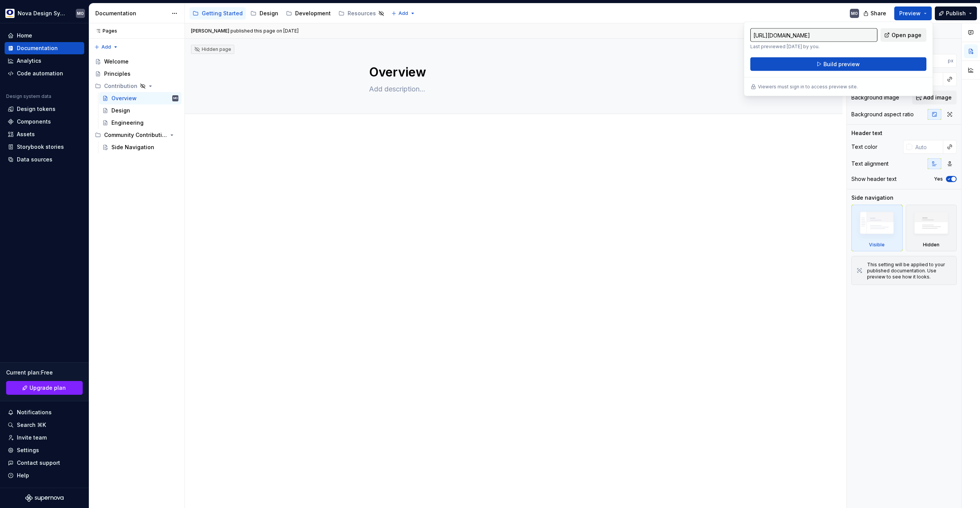  I want to click on a: Upgrade plan, so click(44, 387).